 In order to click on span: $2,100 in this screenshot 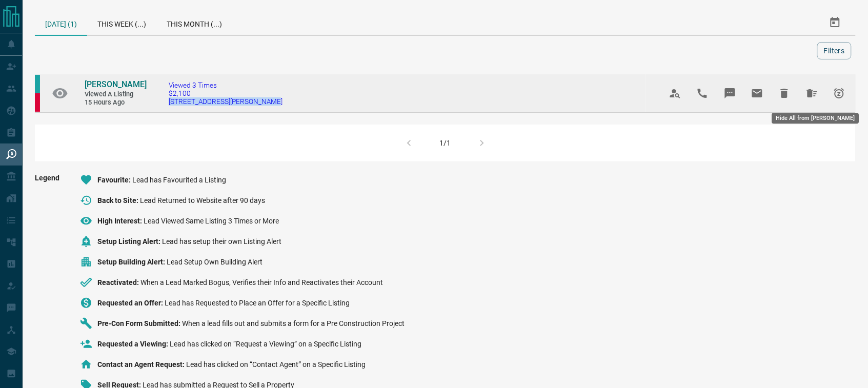, I will do `click(226, 93)`.